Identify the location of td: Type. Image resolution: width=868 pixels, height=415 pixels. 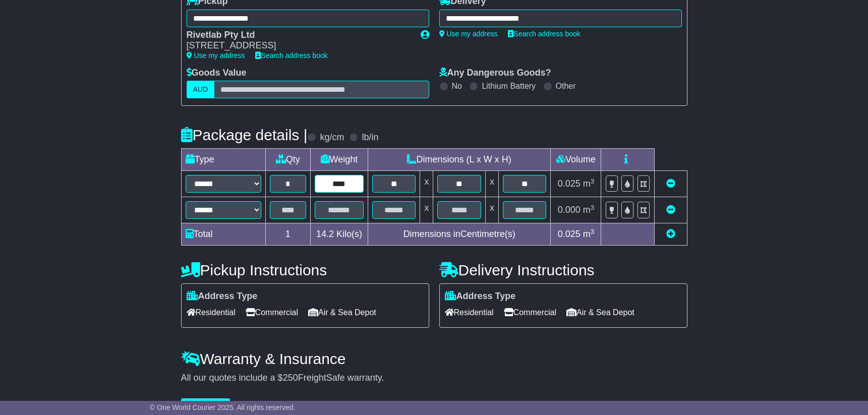
(223, 160).